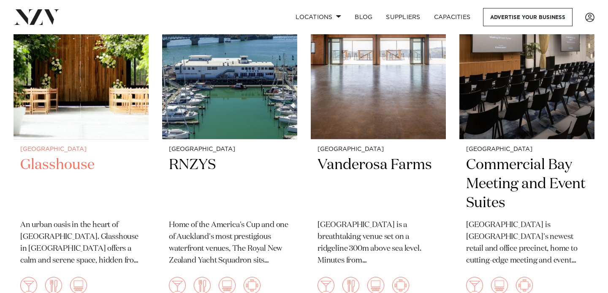 The width and height of the screenshot is (608, 293). Describe the element at coordinates (364, 17) in the screenshot. I see `a: BLOG` at that location.